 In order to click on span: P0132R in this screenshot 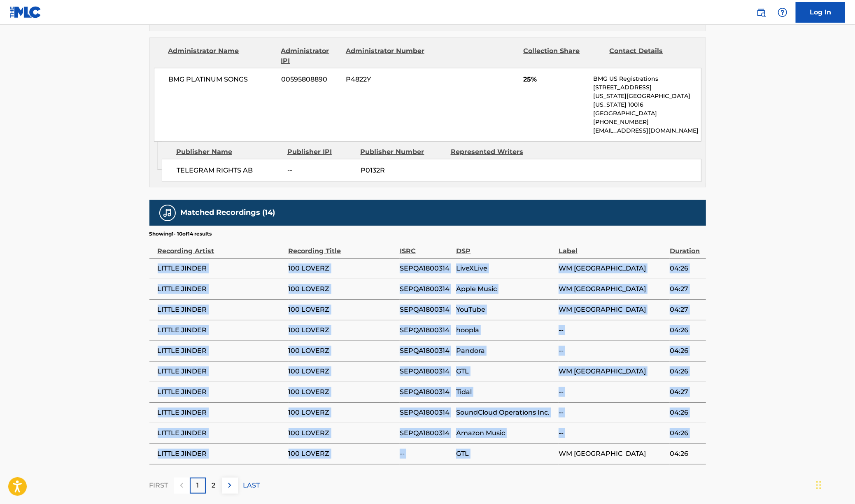, I will do `click(403, 171)`.